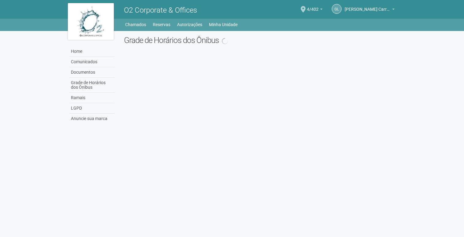  Describe the element at coordinates (315, 10) in the screenshot. I see `a: 4/402` at that location.